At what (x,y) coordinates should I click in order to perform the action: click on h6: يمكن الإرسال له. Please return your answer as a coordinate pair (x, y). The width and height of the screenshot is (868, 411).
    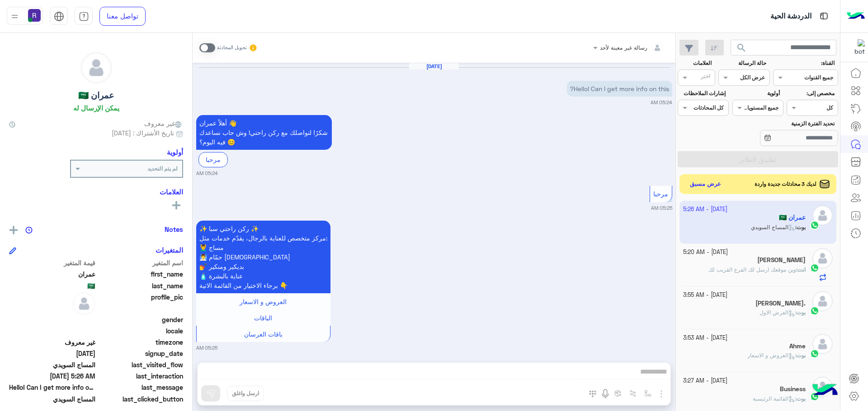
    Looking at the image, I should click on (96, 108).